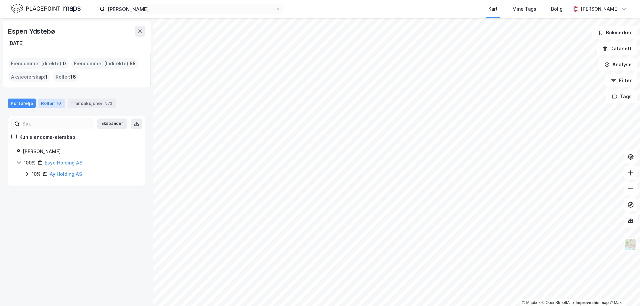 Image resolution: width=640 pixels, height=306 pixels. Describe the element at coordinates (630, 245) in the screenshot. I see `img: Z` at that location.